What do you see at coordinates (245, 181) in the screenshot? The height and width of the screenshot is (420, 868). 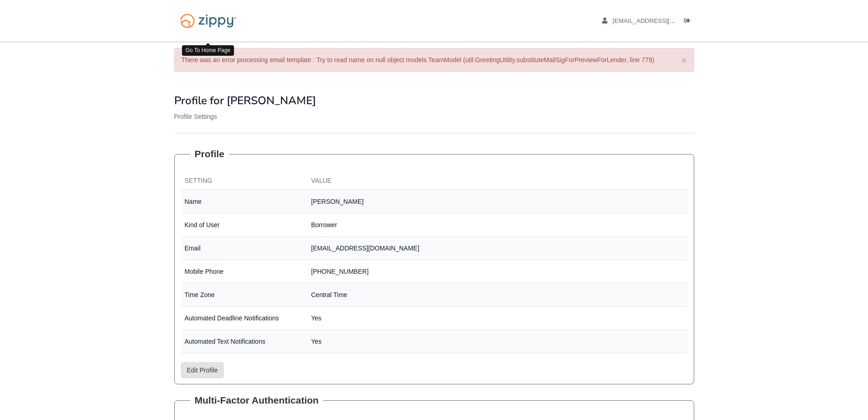 I see `th: Setting` at bounding box center [245, 181].